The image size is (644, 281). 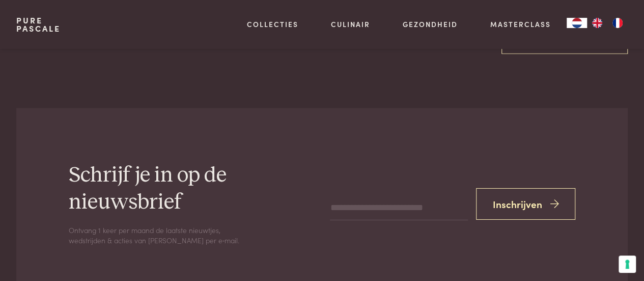 What do you see at coordinates (351, 24) in the screenshot?
I see `a: Culinair` at bounding box center [351, 24].